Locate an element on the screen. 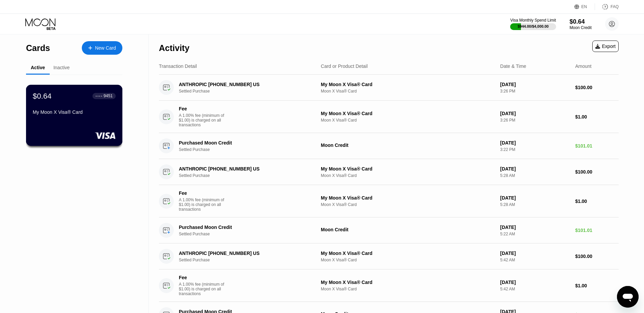  div: $0.64Moon Credit is located at coordinates (580, 24).